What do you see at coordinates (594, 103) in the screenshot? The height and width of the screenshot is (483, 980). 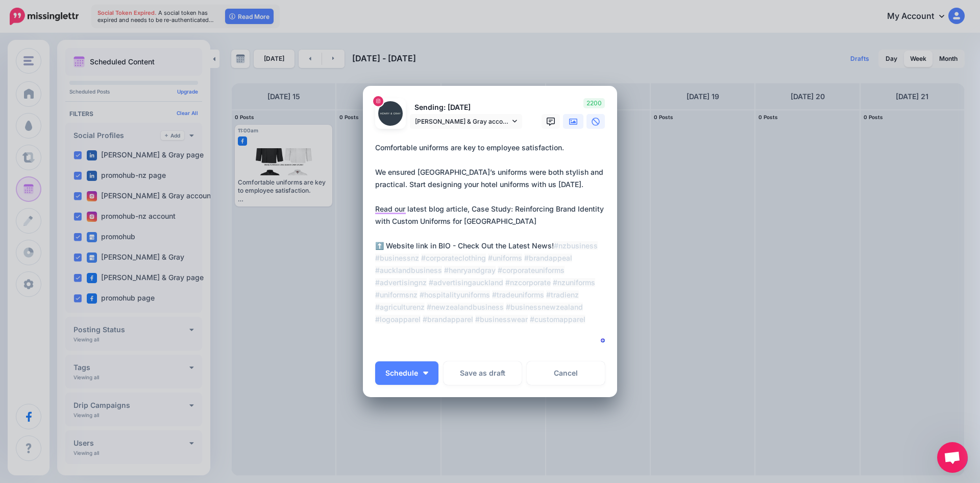 I see `span: 2200` at bounding box center [594, 103].